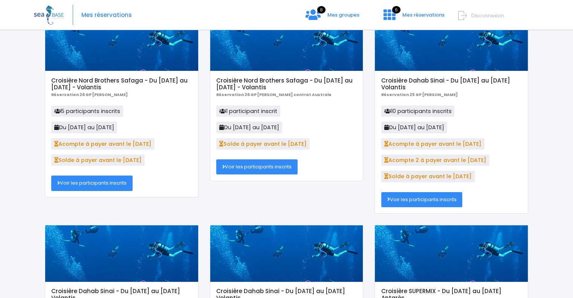 The image size is (573, 298). What do you see at coordinates (321, 10) in the screenshot?
I see `span: 8` at bounding box center [321, 10].